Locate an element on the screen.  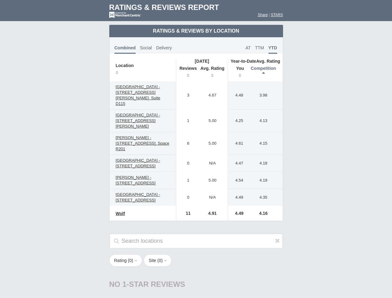
td: 4.35 is located at coordinates (265, 198).